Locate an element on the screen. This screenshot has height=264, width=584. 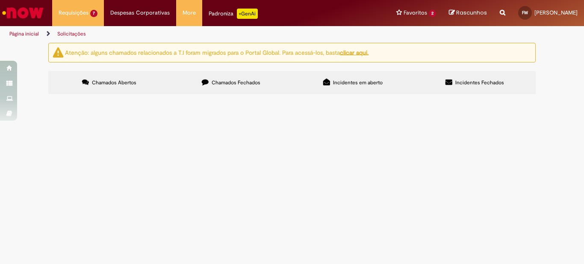
p: +GenAi is located at coordinates (247, 14).